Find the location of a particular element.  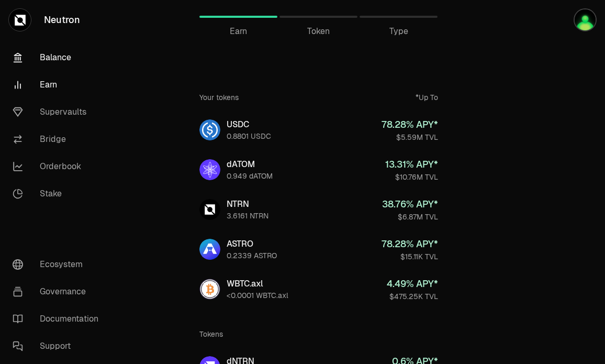

a: Stake is located at coordinates (59, 194).